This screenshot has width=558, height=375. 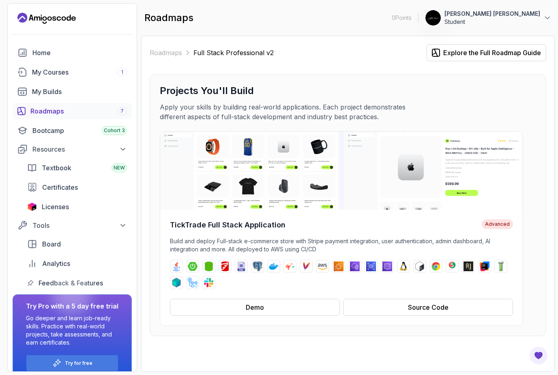 I want to click on a: Landing page, so click(x=47, y=18).